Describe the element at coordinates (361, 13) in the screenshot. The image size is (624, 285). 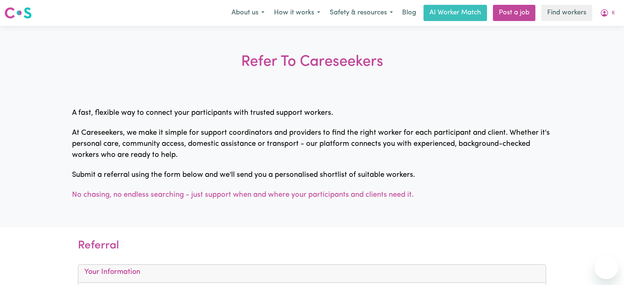
I see `button: Safety & resources` at that location.